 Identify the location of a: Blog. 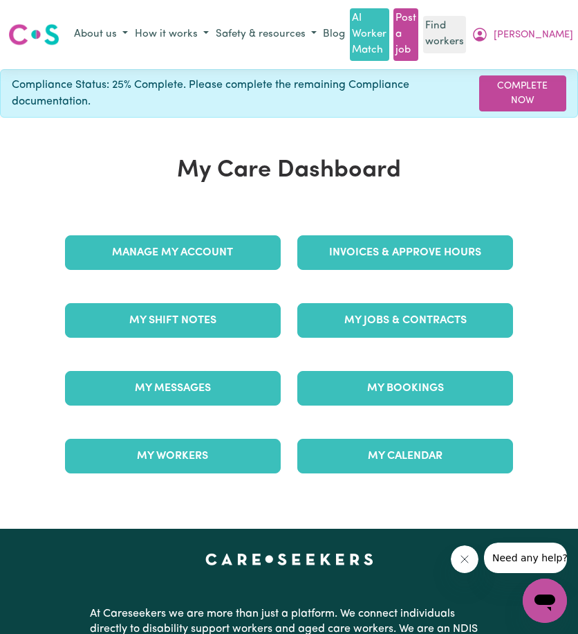
(334, 35).